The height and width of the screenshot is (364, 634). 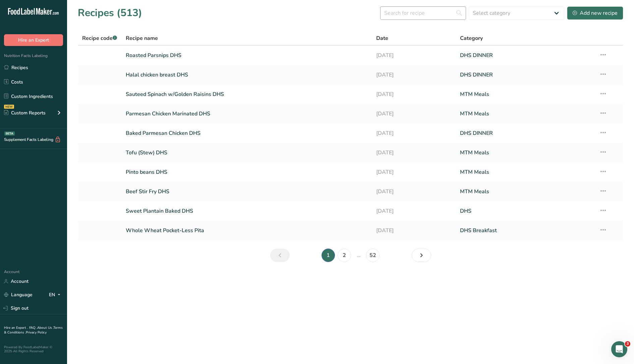 What do you see at coordinates (247, 211) in the screenshot?
I see `a: Sweet Plantain Baked DHS` at bounding box center [247, 211].